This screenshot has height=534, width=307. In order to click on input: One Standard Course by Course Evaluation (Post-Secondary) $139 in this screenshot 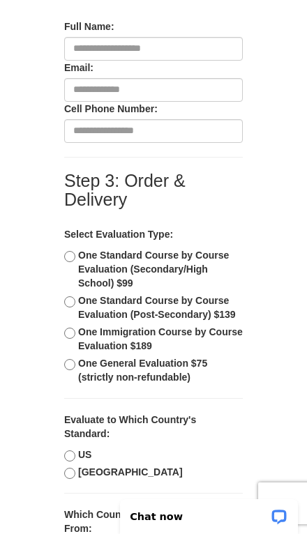, I will do `click(70, 302)`.